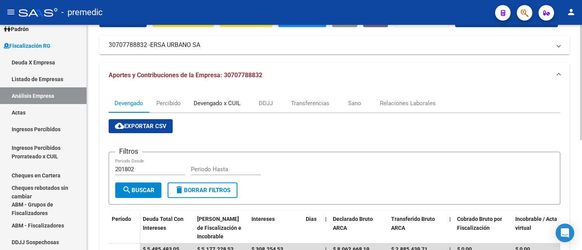 Image resolution: width=582 pixels, height=250 pixels. What do you see at coordinates (167, 228) in the screenshot?
I see `datatable-header-cell: Deuda Total Con Intereses` at bounding box center [167, 228].